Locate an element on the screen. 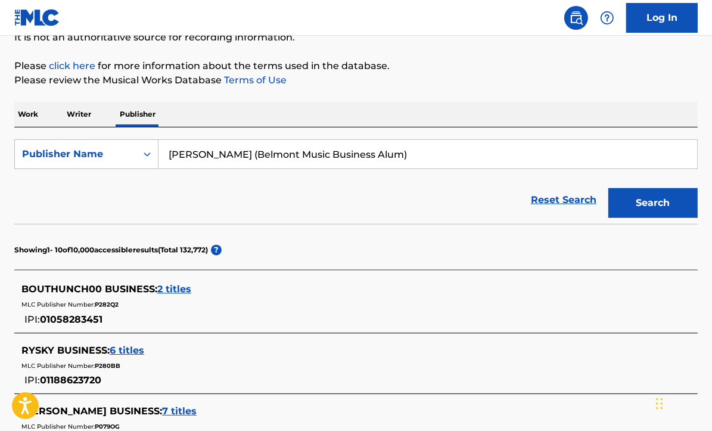  span: 01188623720 is located at coordinates (70, 380).